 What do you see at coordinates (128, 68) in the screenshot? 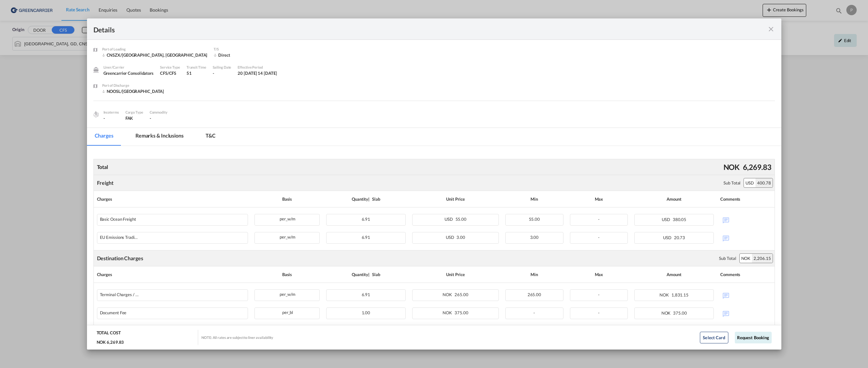
I see `div: Liner/Carrier` at bounding box center [128, 68].